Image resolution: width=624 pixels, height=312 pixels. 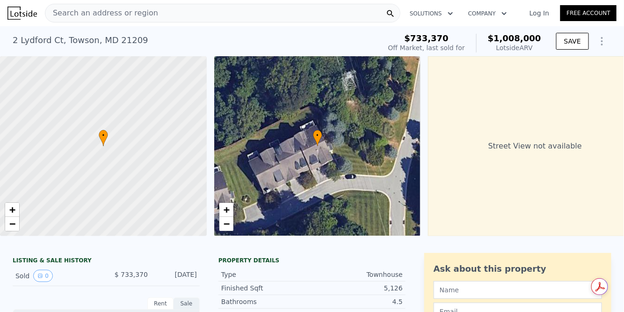 I want to click on div: Type, so click(x=267, y=274).